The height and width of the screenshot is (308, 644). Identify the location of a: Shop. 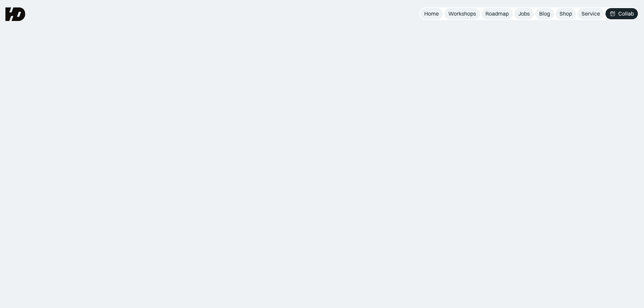
(565, 13).